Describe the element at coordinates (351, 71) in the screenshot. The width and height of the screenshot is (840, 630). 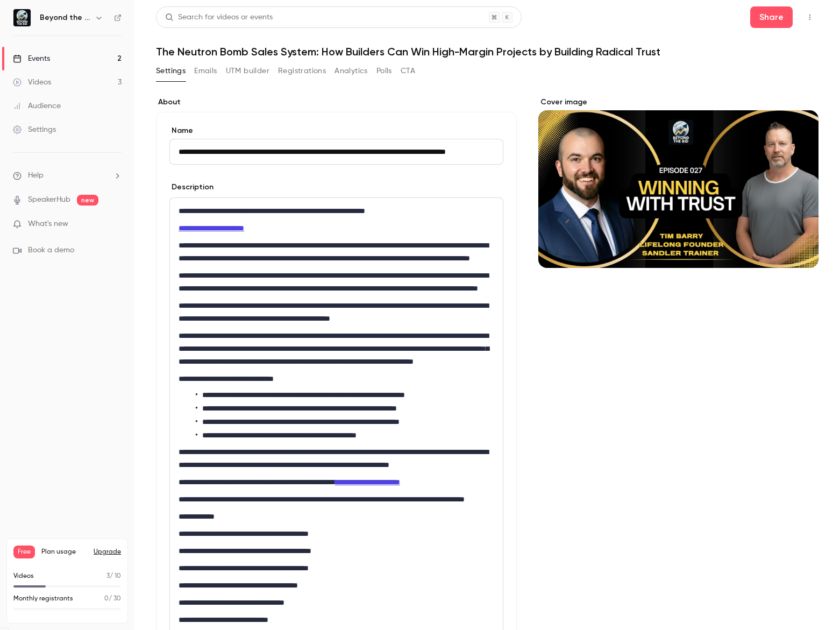
I see `button: Analytics` at that location.